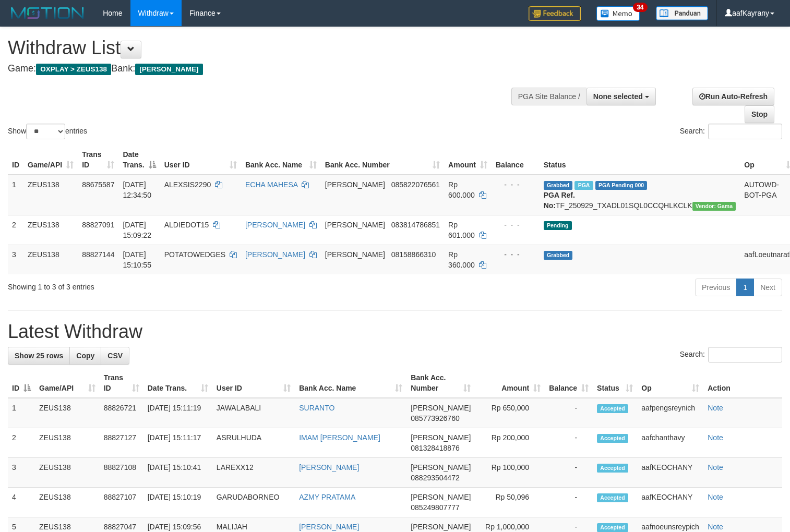 The width and height of the screenshot is (790, 532). Describe the element at coordinates (615, 383) in the screenshot. I see `th: Status: activate to sort column ascending` at that location.